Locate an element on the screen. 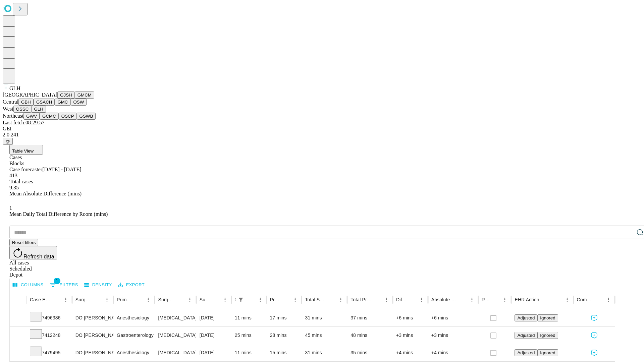  span: 413 is located at coordinates (13, 175).